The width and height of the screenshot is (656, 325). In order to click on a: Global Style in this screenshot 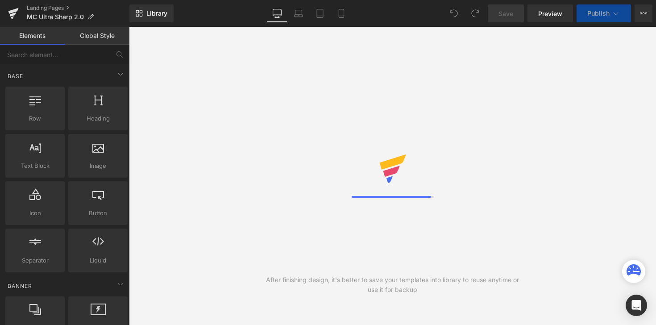, I will do `click(97, 36)`.